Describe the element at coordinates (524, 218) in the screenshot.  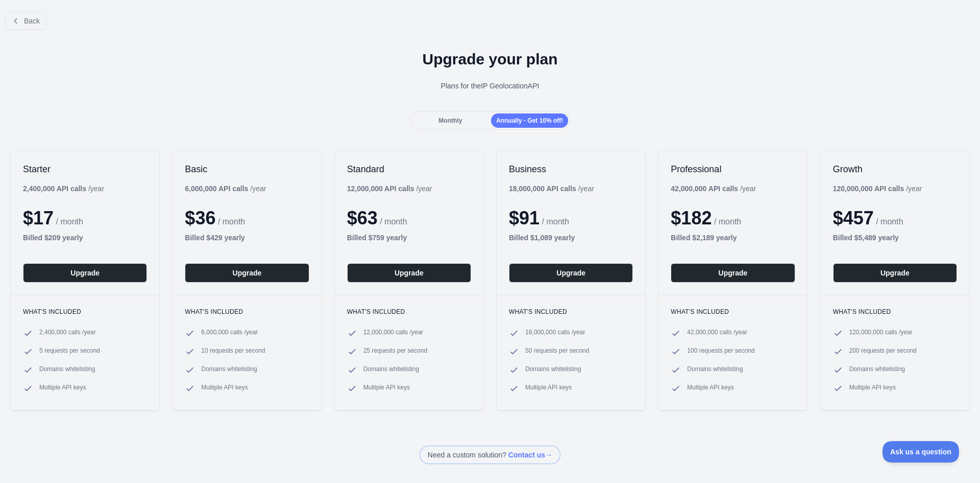
I see `span: $ 91` at that location.